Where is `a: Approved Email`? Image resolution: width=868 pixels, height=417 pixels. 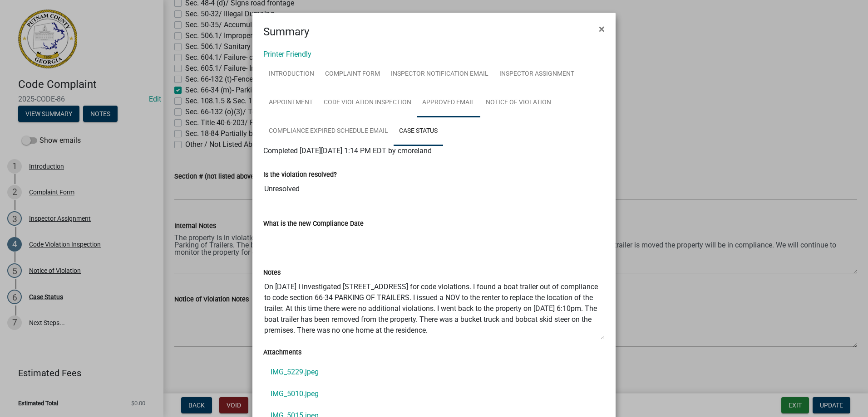
a: Approved Email is located at coordinates (449, 103).